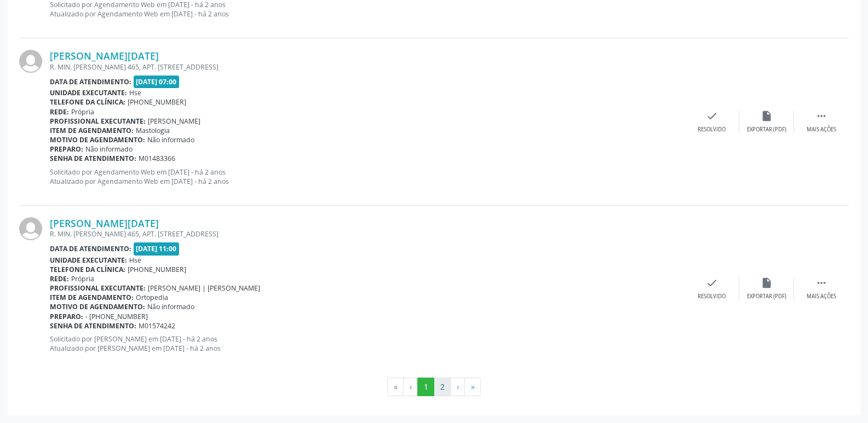 This screenshot has height=423, width=868. Describe the element at coordinates (157, 158) in the screenshot. I see `span: M01483366` at that location.